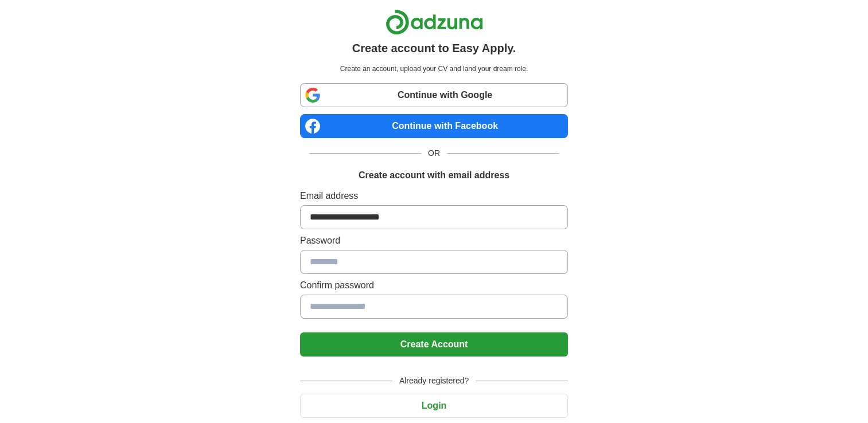 This screenshot has height=423, width=868. What do you see at coordinates (434, 176) in the screenshot?
I see `h1: Create account with email address` at bounding box center [434, 176].